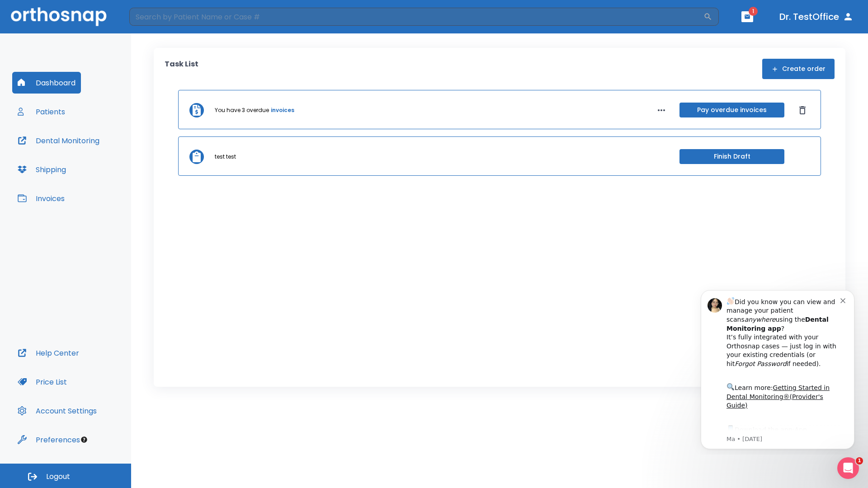  Describe the element at coordinates (91, 42) in the screenshot. I see `b: Dental Monitoring app` at that location.